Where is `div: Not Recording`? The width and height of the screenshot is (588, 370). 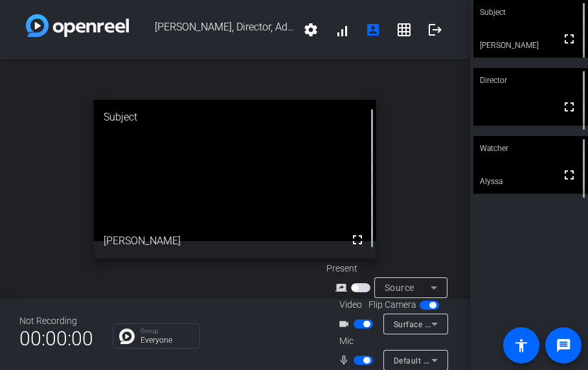 div: Not Recording is located at coordinates (56, 321).